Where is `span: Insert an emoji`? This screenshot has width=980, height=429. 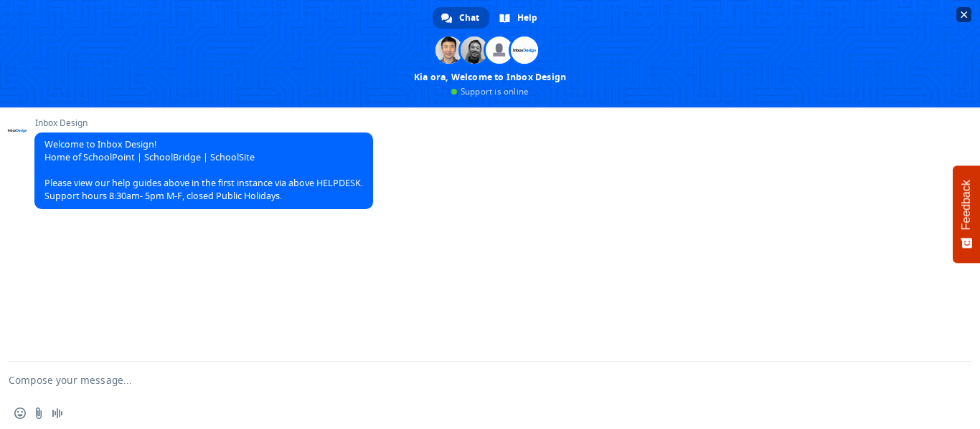
span: Insert an emoji is located at coordinates (20, 414).